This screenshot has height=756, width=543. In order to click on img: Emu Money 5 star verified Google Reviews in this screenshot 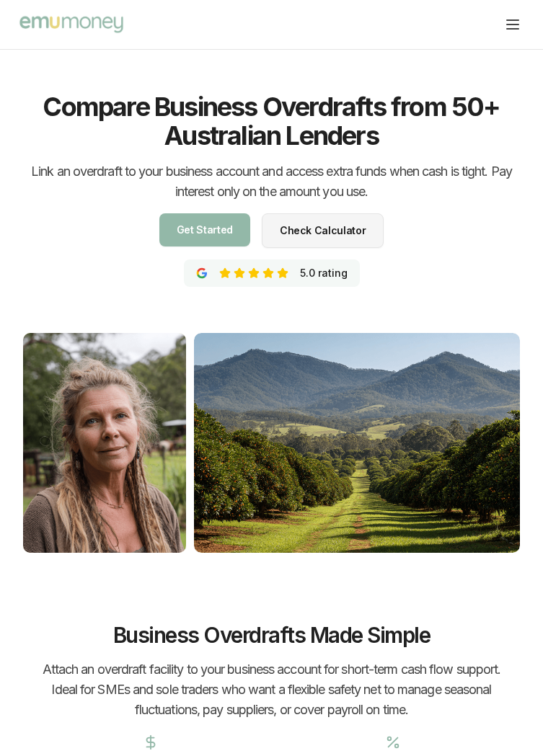, I will do `click(202, 273)`.